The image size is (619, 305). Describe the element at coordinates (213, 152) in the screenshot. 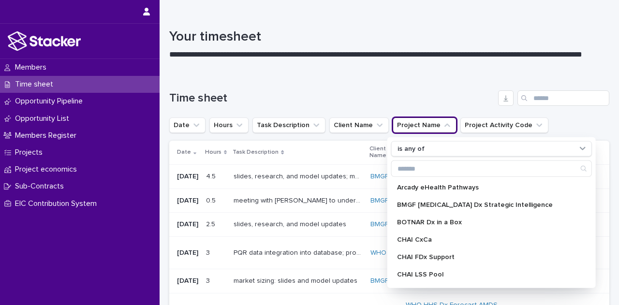

I see `p: Hours` at that location.